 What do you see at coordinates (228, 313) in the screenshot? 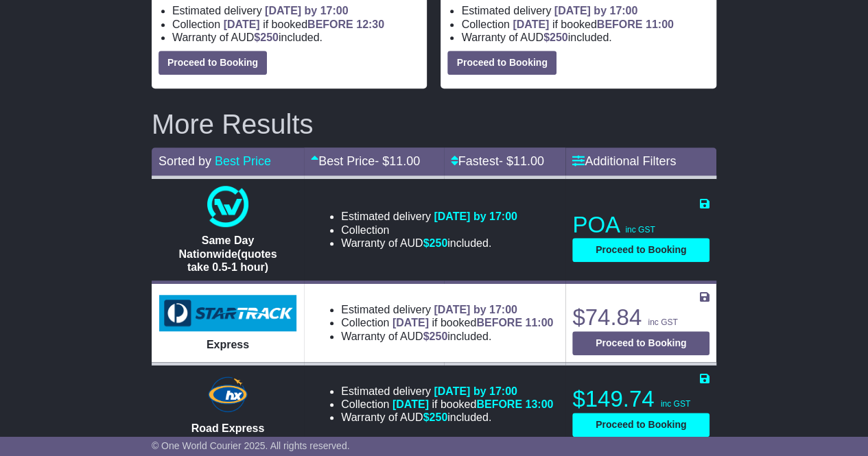
I see `img: StarTrack: Express` at bounding box center [228, 313].